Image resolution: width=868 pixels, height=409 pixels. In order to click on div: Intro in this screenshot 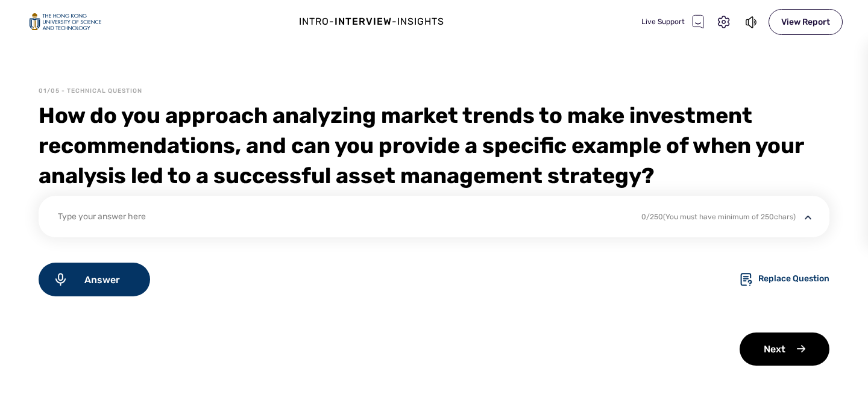, I will do `click(314, 22)`.